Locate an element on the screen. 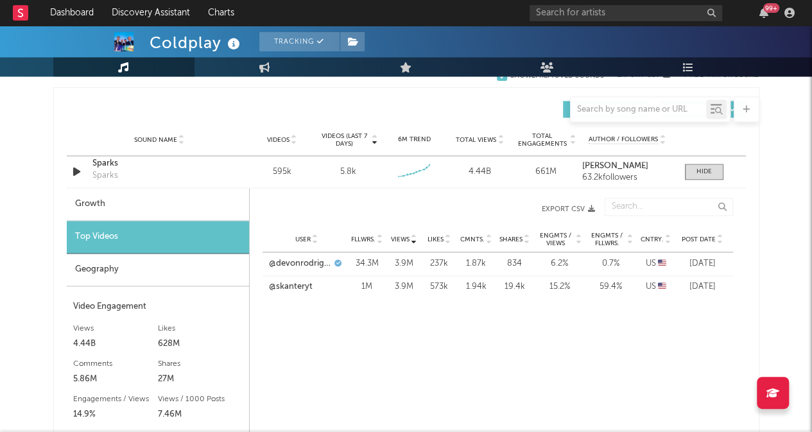 This screenshot has height=432, width=812. div: 628M is located at coordinates (200, 343).